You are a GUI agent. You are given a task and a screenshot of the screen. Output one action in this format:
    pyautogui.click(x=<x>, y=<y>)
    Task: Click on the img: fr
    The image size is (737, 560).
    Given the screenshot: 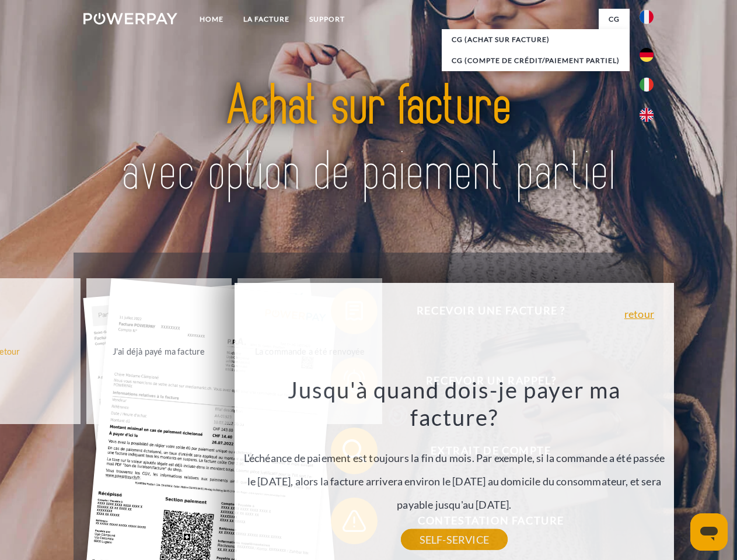 What is the action you would take?
    pyautogui.click(x=646, y=17)
    